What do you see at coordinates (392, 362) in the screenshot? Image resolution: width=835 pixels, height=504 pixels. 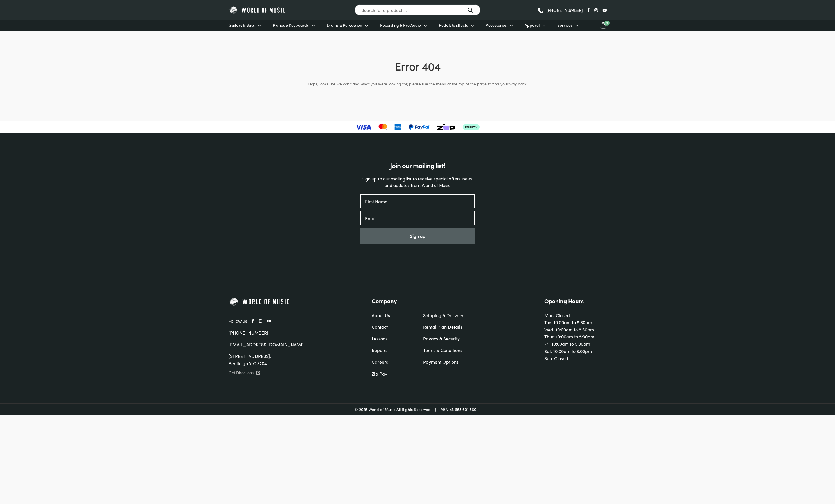 I see `a: Careers` at bounding box center [392, 362].